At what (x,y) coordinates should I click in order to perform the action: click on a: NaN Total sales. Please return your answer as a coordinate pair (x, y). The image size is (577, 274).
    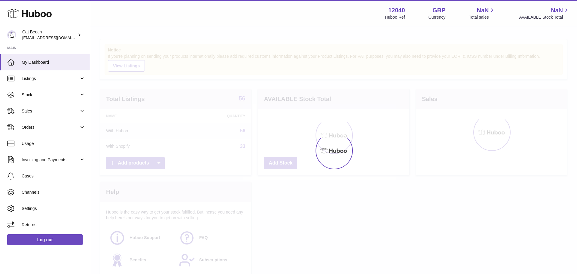
    Looking at the image, I should click on (482, 13).